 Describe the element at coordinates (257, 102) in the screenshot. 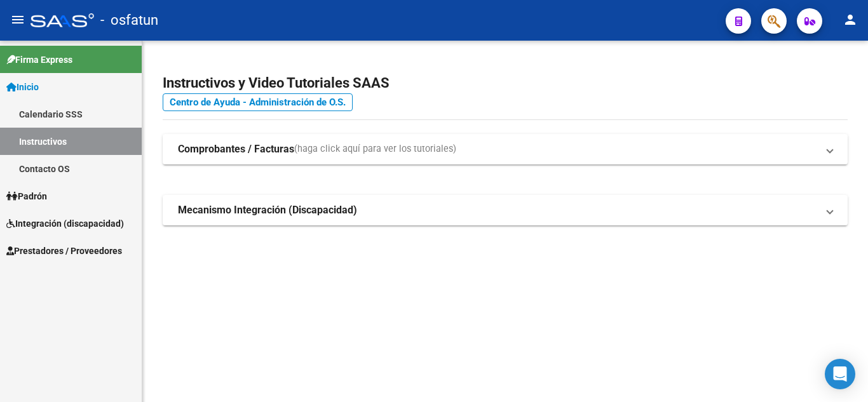

I see `a: Centro de Ayuda - Administración de O.S.` at that location.